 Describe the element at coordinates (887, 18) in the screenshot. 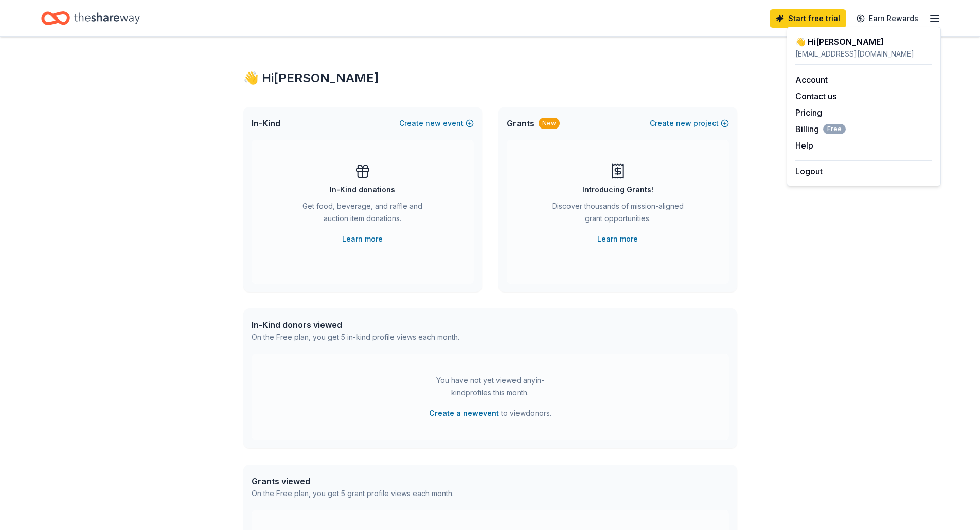

I see `a: Earn Rewards` at that location.